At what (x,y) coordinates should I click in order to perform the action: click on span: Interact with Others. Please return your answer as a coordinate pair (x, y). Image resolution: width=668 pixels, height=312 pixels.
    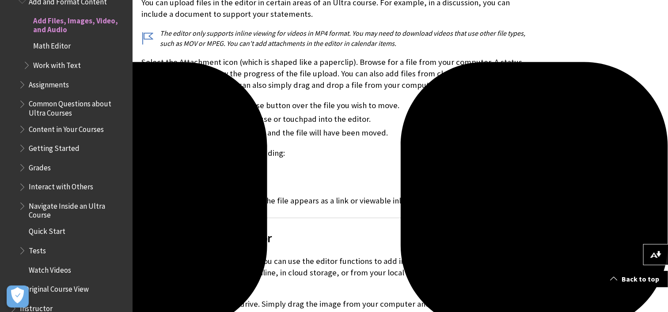
    Looking at the image, I should click on (61, 186).